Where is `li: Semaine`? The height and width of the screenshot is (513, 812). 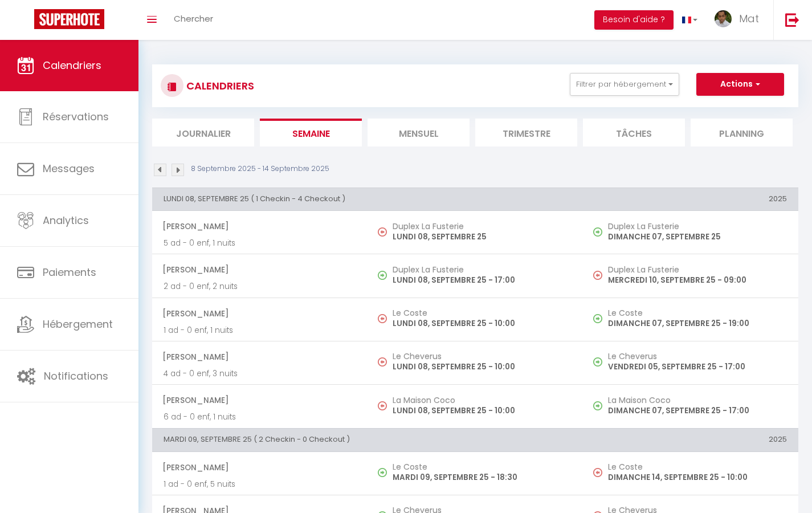
li: Semaine is located at coordinates (311, 132).